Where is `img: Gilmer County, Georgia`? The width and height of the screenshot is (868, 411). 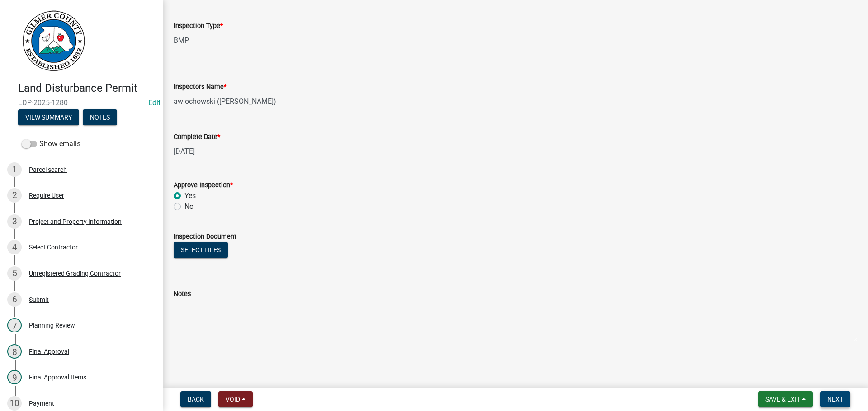
img: Gilmer County, Georgia is located at coordinates (52, 40).